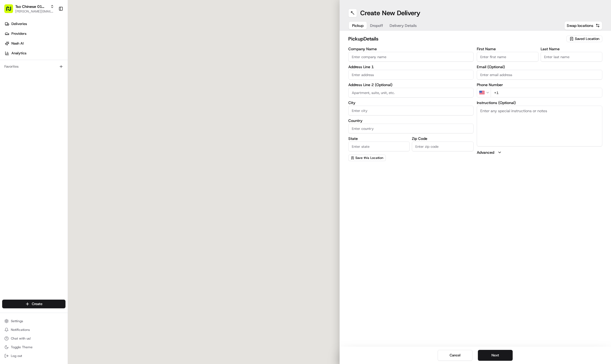 The image size is (611, 364). I want to click on input: Enter phone number, so click(547, 93).